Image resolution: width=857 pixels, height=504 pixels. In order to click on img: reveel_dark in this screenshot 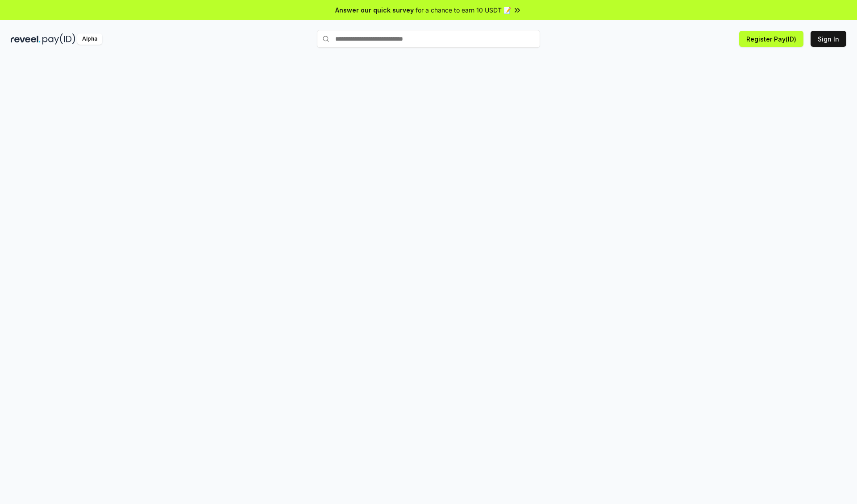, I will do `click(25, 39)`.